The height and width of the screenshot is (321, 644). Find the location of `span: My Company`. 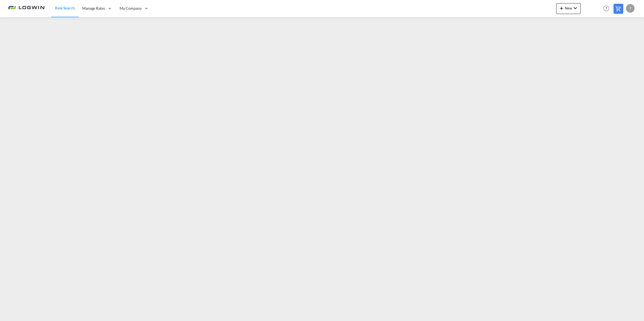

span: My Company is located at coordinates (131, 9).